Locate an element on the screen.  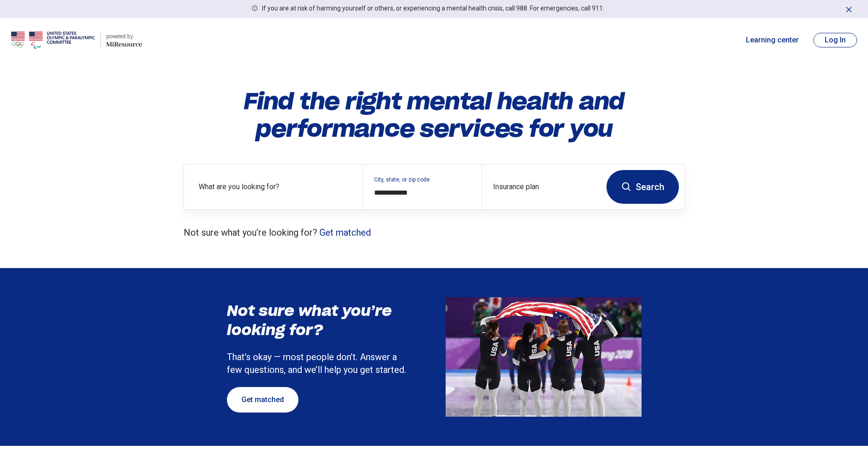
p: If you are at risk of harming yourself or others, or experiencing a mental health crisis, call 98... is located at coordinates (433, 8).